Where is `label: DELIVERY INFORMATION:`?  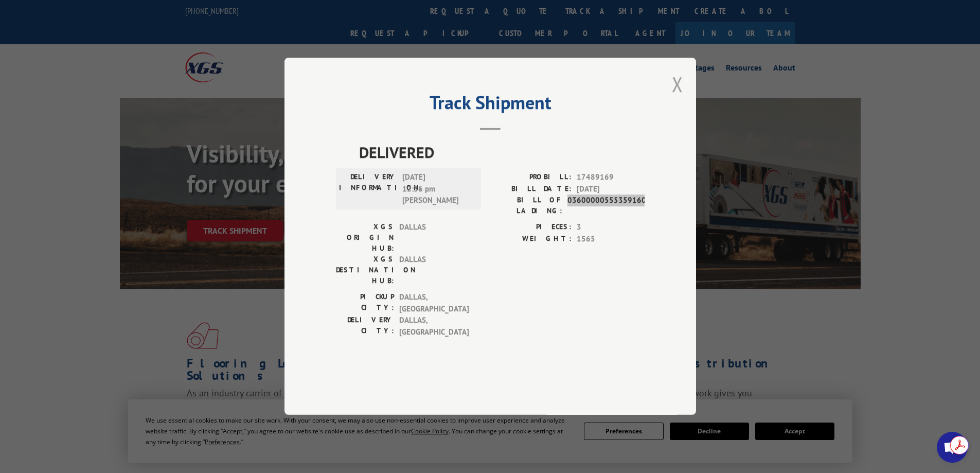 label: DELIVERY INFORMATION: is located at coordinates (368, 189).